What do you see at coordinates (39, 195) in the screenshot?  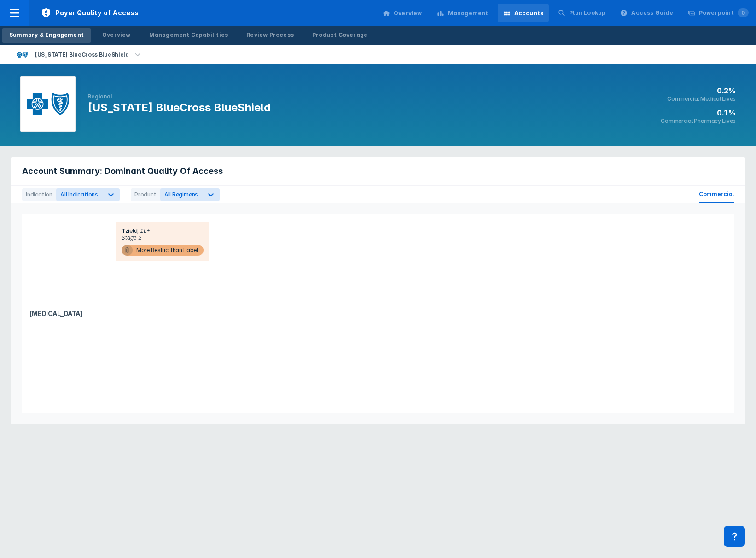 I see `div: Indication` at bounding box center [39, 195].